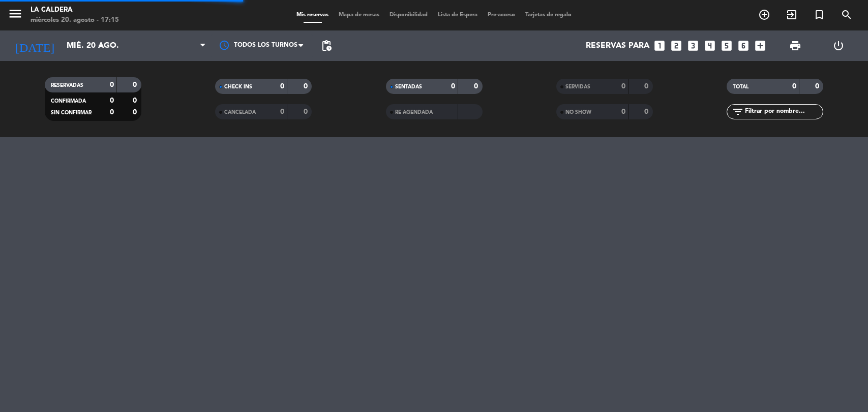 Image resolution: width=868 pixels, height=412 pixels. I want to click on i: add_box, so click(760, 45).